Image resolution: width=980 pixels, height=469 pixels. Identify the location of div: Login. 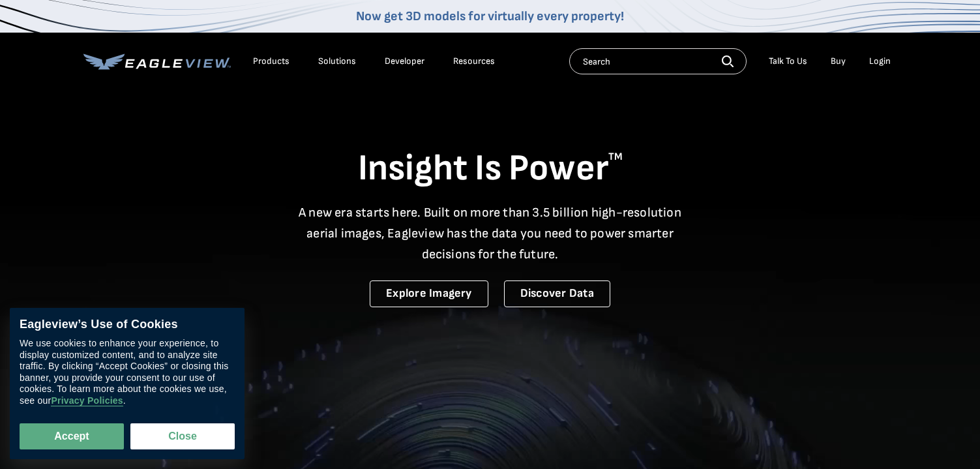
(880, 61).